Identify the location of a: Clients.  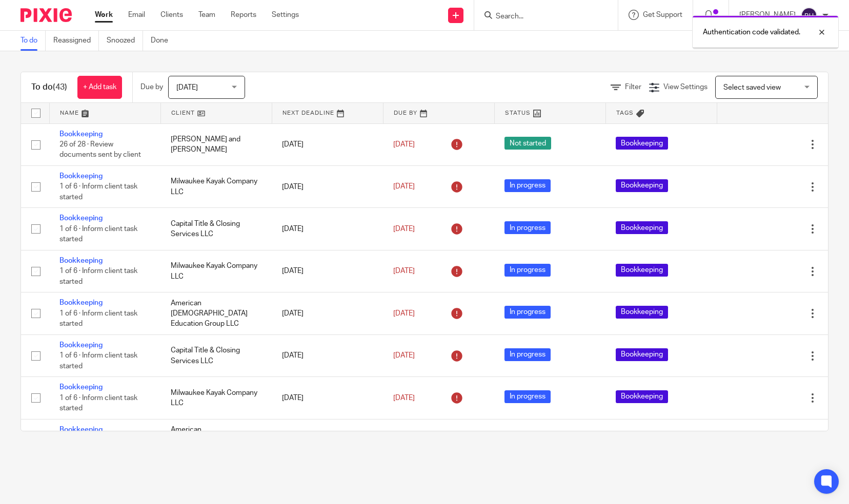
(172, 15).